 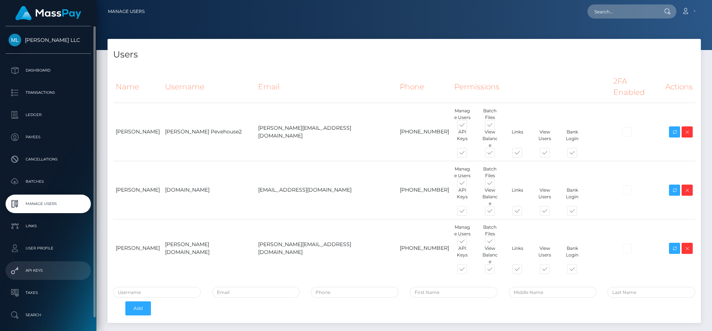 What do you see at coordinates (48, 137) in the screenshot?
I see `a: Payees` at bounding box center [48, 137].